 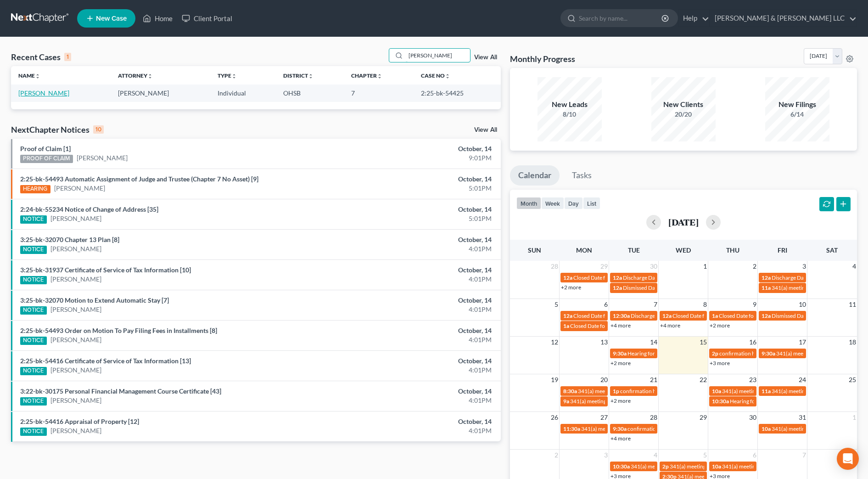 What do you see at coordinates (80, 421) in the screenshot?
I see `a: 2:25-bk-54416 Appraisal of Property [12]` at bounding box center [80, 421].